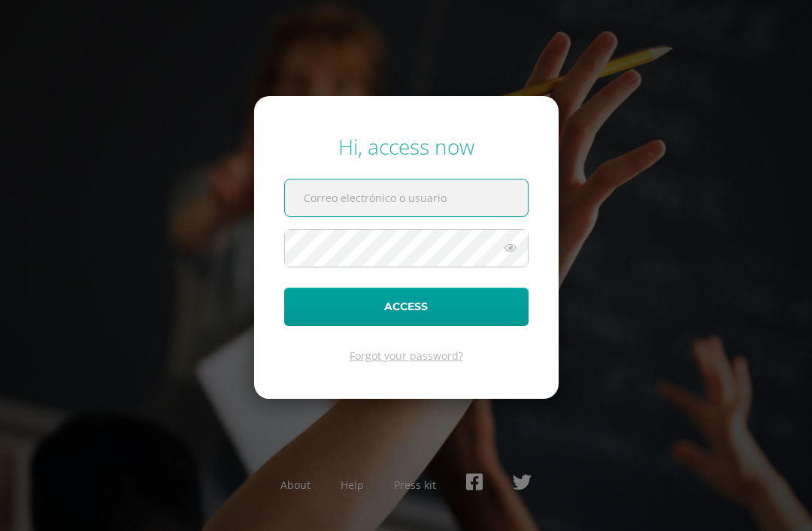 This screenshot has height=531, width=812. Describe the element at coordinates (352, 484) in the screenshot. I see `a: Help` at that location.